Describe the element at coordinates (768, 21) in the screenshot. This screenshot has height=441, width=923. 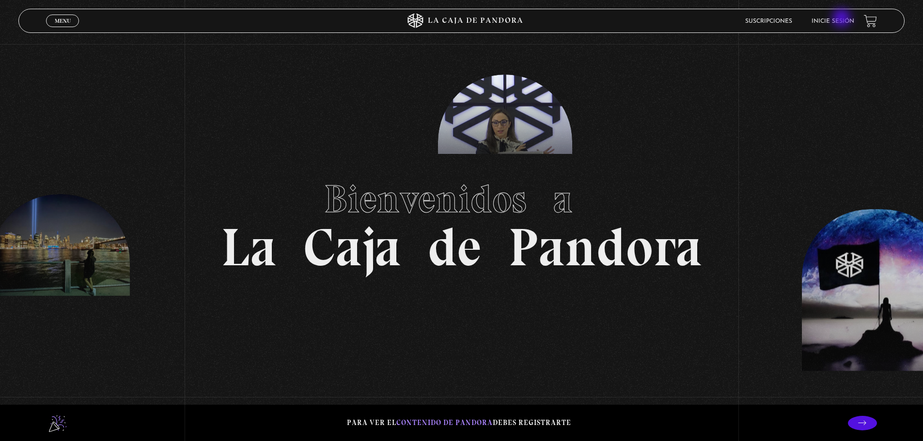
I see `a: Suscripciones` at that location.